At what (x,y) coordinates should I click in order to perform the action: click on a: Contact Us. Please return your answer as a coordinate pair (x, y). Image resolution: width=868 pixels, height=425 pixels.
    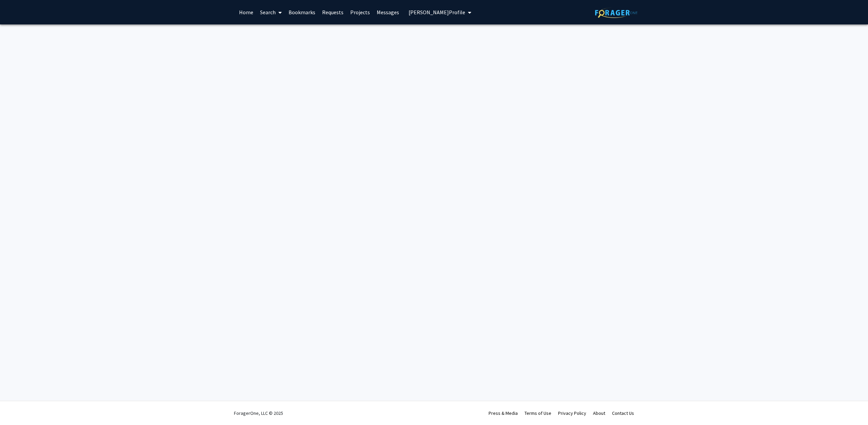
    Looking at the image, I should click on (623, 413).